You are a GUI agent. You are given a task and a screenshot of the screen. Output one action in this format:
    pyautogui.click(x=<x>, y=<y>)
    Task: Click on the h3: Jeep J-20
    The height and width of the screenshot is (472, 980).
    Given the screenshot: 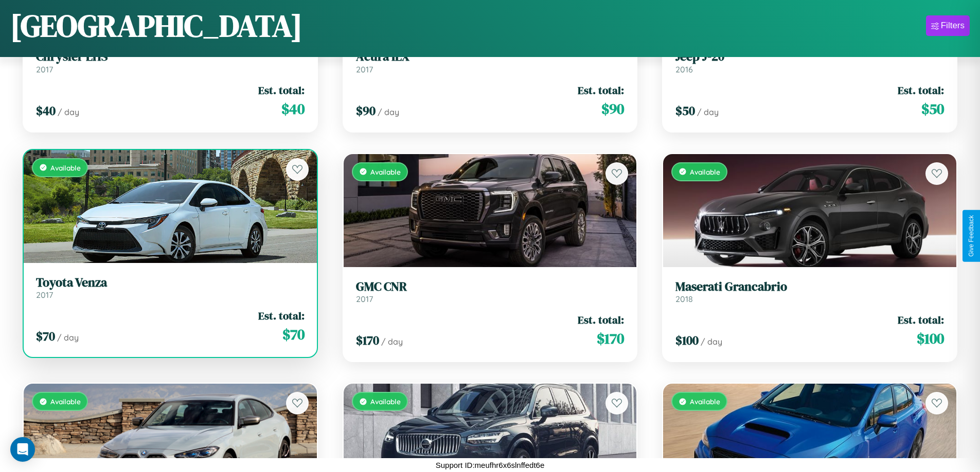 What is the action you would take?
    pyautogui.click(x=810, y=57)
    